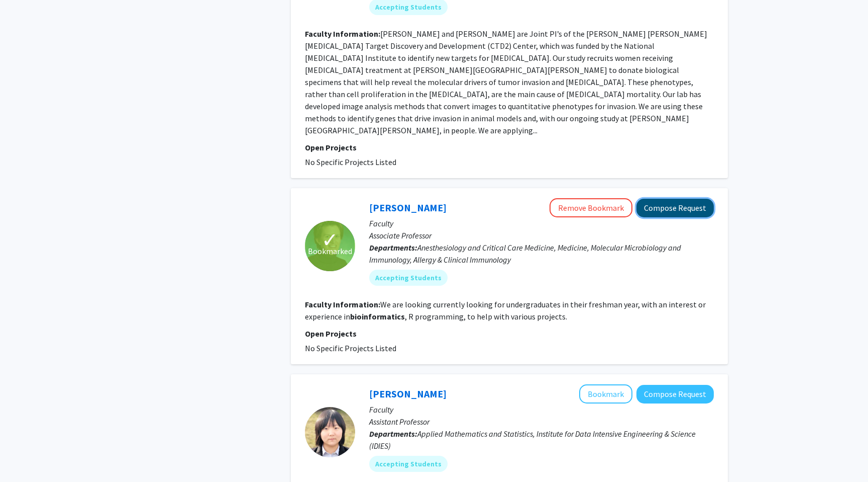  Describe the element at coordinates (533, 440) in the screenshot. I see `span: Applied Mathematics and Statistics, Institute for Data Intensive Engineering & Science (IDIES)` at that location.